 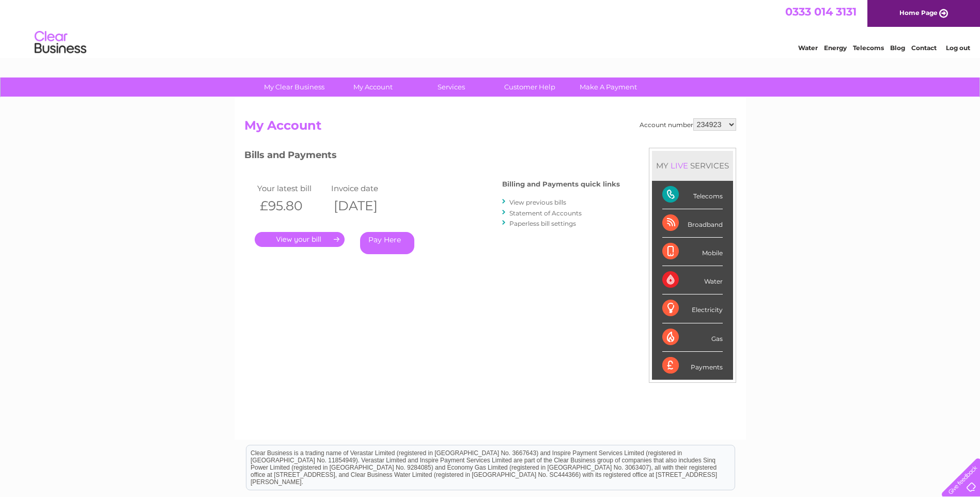 What do you see at coordinates (530, 87) in the screenshot?
I see `a: Customer Help` at bounding box center [530, 87].